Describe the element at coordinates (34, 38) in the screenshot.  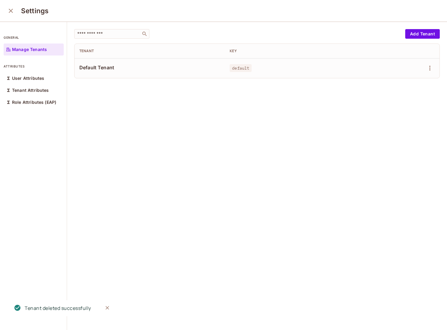
I see `p: general` at that location.